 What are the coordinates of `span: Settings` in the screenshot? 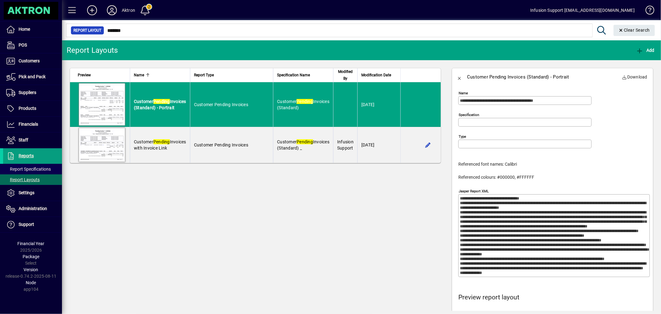 It's located at (26, 192).